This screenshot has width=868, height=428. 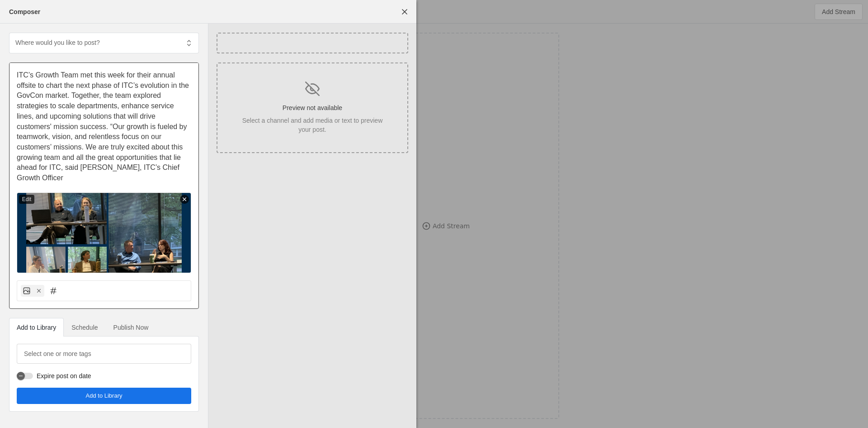 I want to click on span: ITC’s Growth Team met this week for their annual offsite to chart the next phase of ITC’s evoluti..., so click(x=103, y=127).